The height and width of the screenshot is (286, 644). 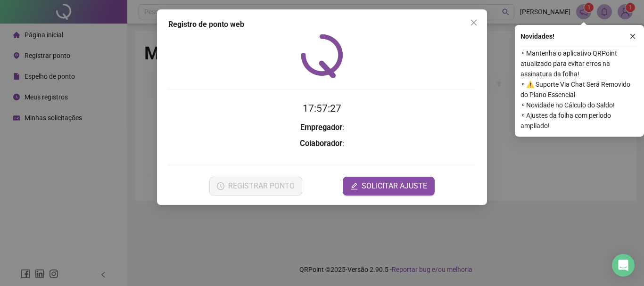 I want to click on img: QRPoint, so click(x=322, y=56).